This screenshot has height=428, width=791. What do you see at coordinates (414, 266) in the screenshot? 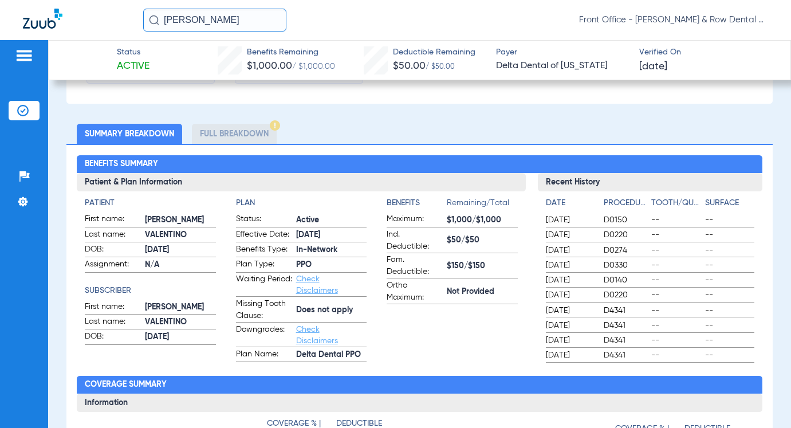
I see `span: Fam. Deductible:` at bounding box center [414, 266].